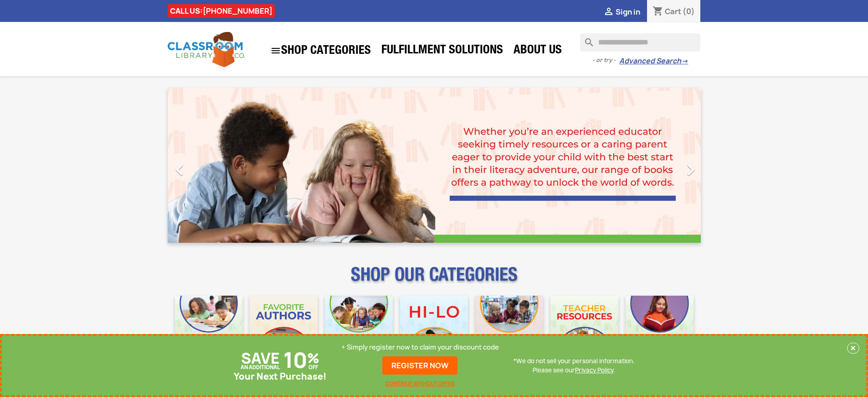 The height and width of the screenshot is (397, 868). I want to click on i: shopping_cart, so click(658, 12).